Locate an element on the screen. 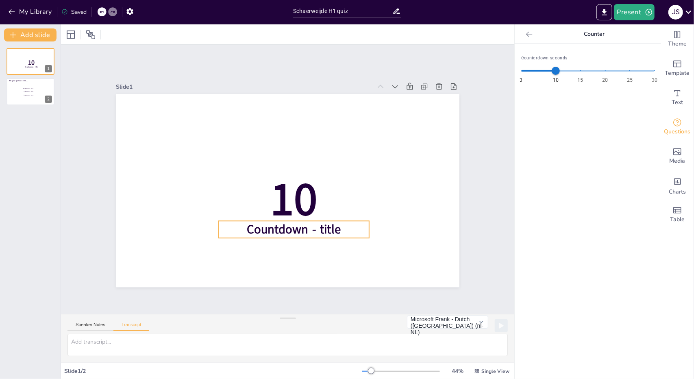 The width and height of the screenshot is (694, 379). p: Counter is located at coordinates (594, 34).